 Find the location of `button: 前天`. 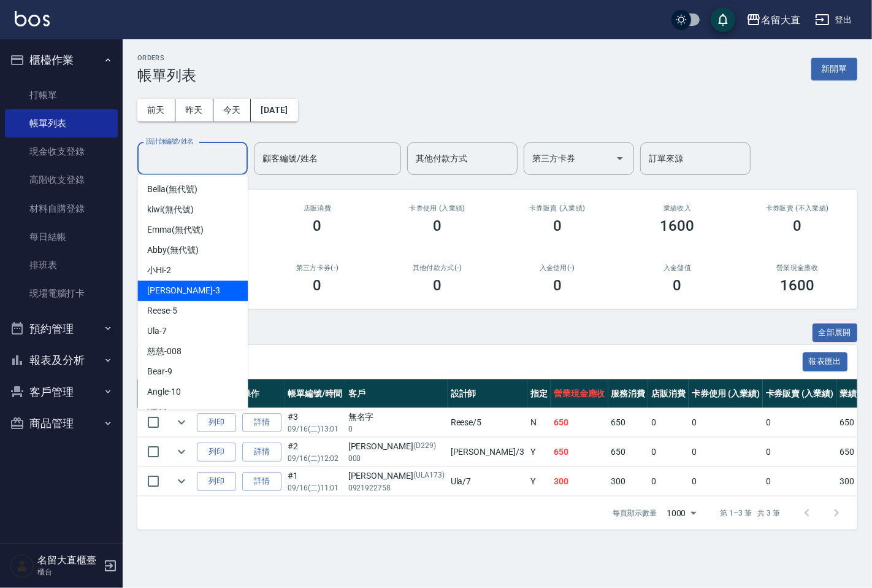

button: 前天 is located at coordinates (157, 110).